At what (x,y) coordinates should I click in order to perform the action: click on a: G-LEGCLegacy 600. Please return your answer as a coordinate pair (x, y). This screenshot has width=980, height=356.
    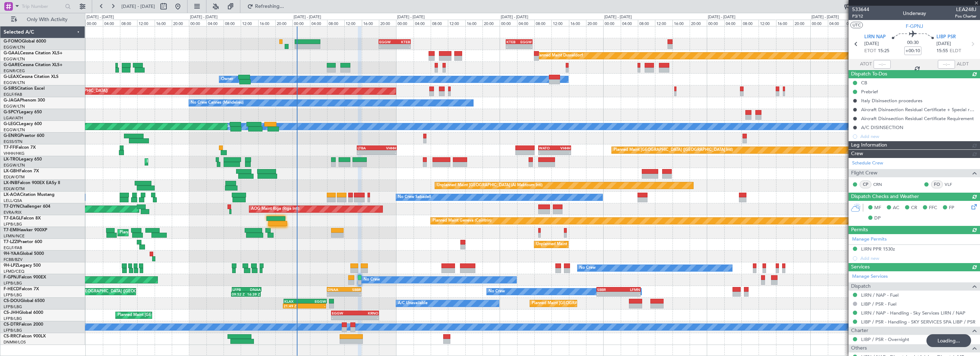
    Looking at the image, I should click on (22, 124).